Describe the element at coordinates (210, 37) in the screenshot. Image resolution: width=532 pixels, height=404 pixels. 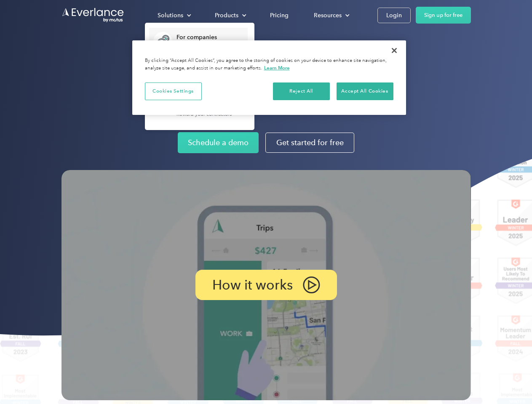
I see `div: For companies` at that location.